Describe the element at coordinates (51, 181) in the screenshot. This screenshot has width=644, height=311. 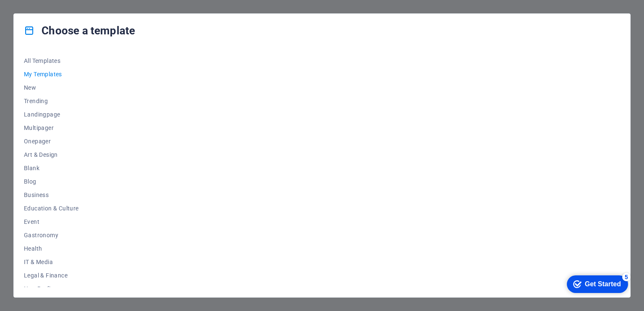
I see `button: Blog` at that location.